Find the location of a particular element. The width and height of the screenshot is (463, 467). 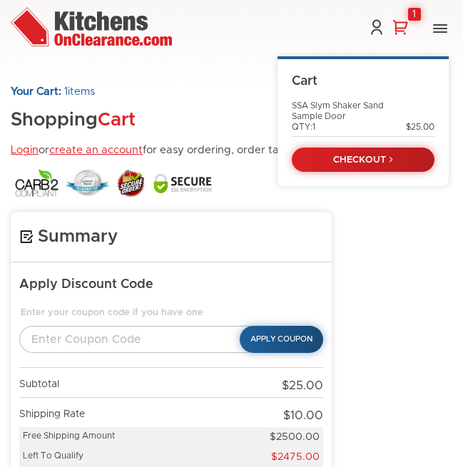

div: SSA Slym Shaker Sand Sample Door QTY:1 is located at coordinates (349, 116).